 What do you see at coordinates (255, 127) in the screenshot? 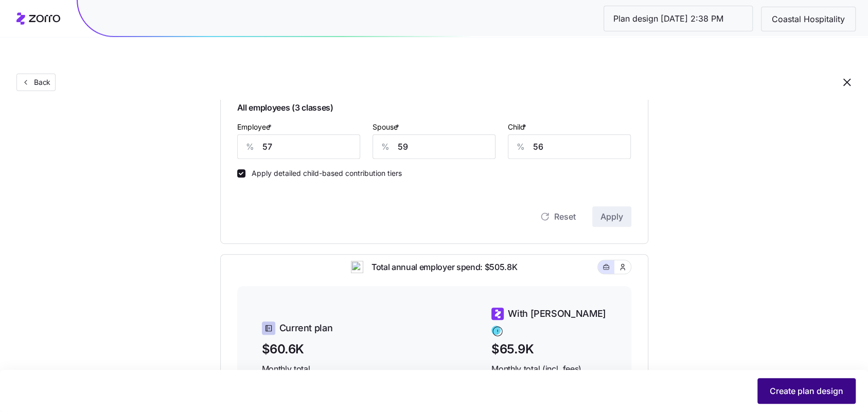
I see `label: Employee` at bounding box center [255, 127].